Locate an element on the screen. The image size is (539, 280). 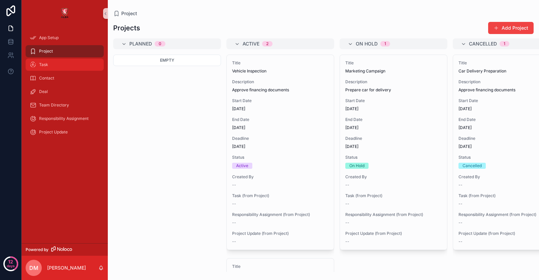
span: Prepare car for delivery is located at coordinates (394, 90).